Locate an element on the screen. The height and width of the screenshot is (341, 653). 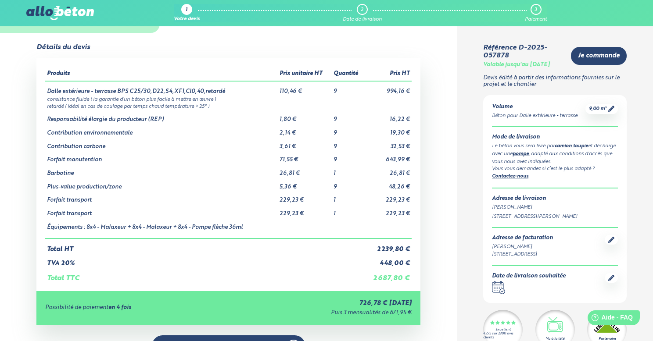
td: 48,26 € is located at coordinates (388, 184).